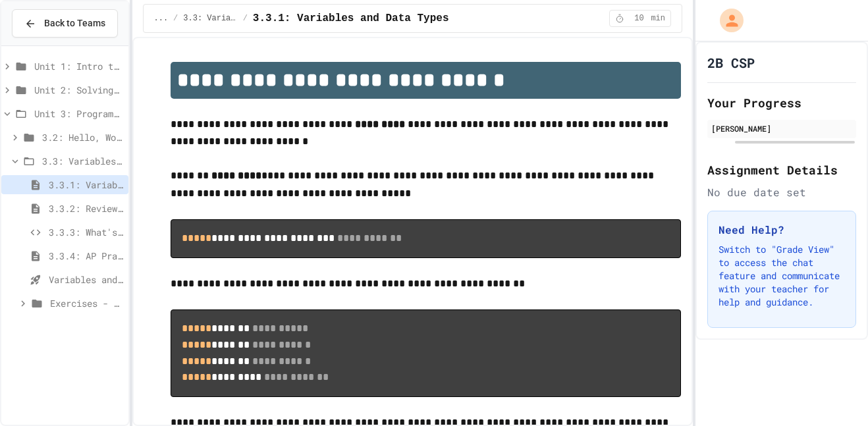 The width and height of the screenshot is (868, 426). I want to click on h2: Your Progress, so click(782, 103).